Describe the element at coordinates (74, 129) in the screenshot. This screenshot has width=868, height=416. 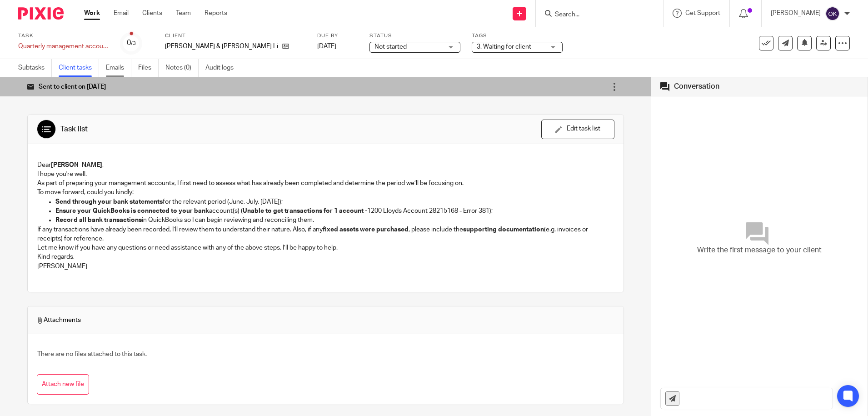
I see `div: Task list` at that location.